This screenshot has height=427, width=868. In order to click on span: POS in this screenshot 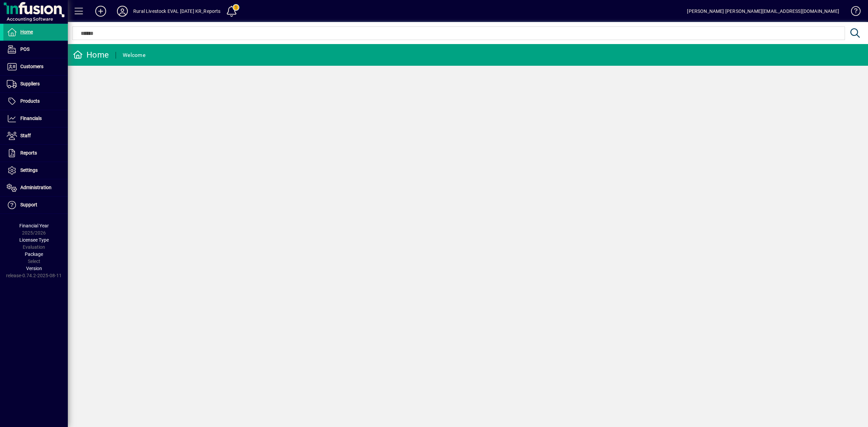, I will do `click(25, 49)`.